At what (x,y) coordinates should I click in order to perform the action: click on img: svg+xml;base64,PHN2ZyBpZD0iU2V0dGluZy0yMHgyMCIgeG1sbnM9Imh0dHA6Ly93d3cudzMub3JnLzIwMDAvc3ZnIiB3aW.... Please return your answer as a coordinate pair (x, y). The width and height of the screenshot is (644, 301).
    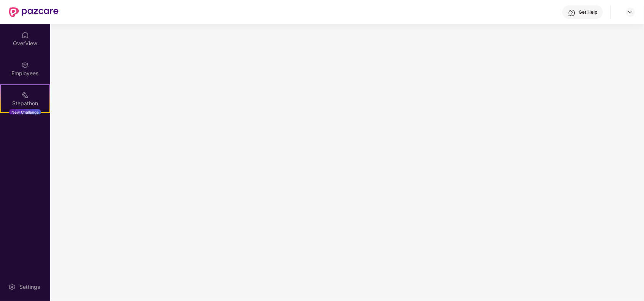
    Looking at the image, I should click on (12, 287).